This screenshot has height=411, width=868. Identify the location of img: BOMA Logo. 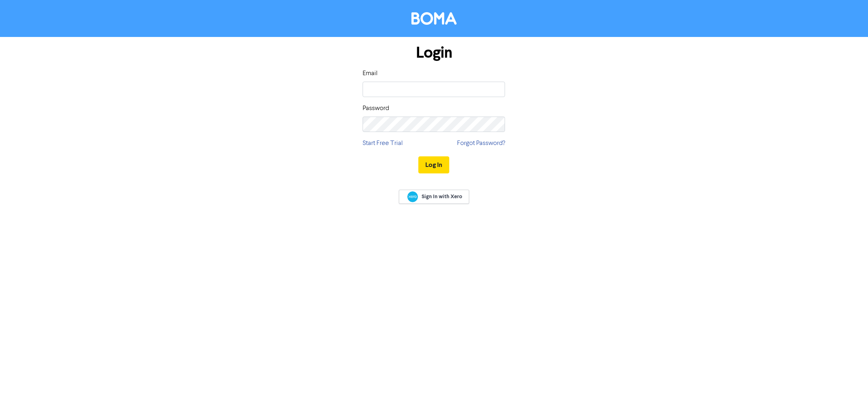
(434, 18).